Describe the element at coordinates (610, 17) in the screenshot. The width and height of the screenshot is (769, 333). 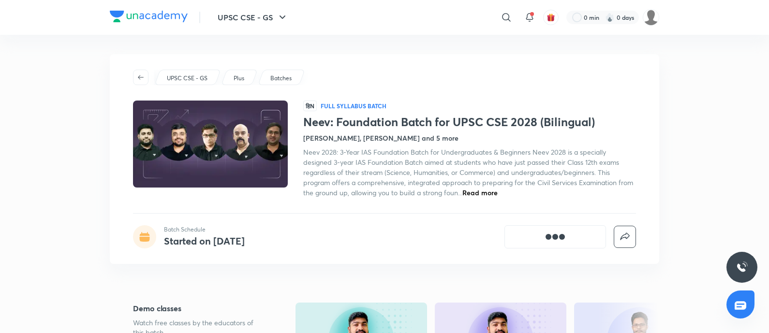
I see `img: streak` at that location.